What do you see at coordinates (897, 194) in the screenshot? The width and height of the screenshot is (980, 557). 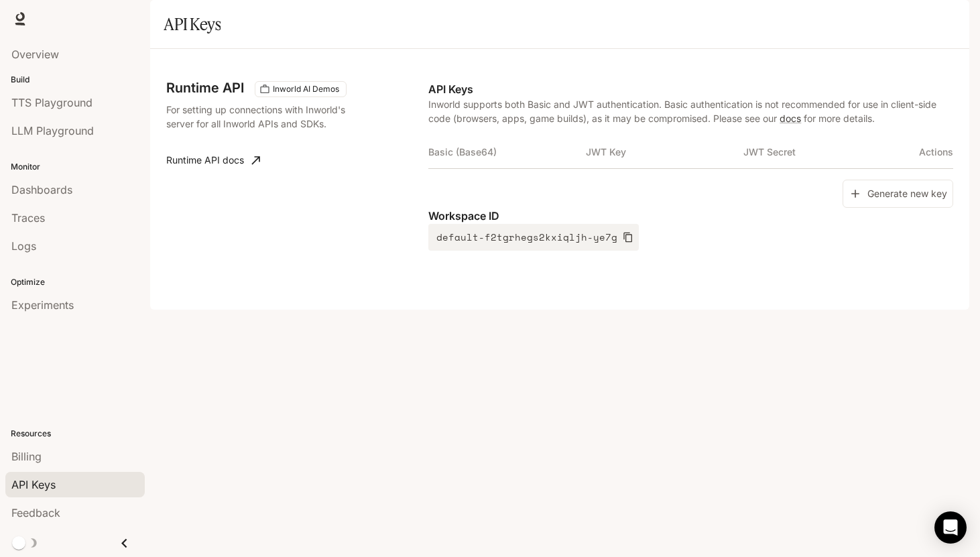 I see `button: Generate new key` at bounding box center [897, 194].